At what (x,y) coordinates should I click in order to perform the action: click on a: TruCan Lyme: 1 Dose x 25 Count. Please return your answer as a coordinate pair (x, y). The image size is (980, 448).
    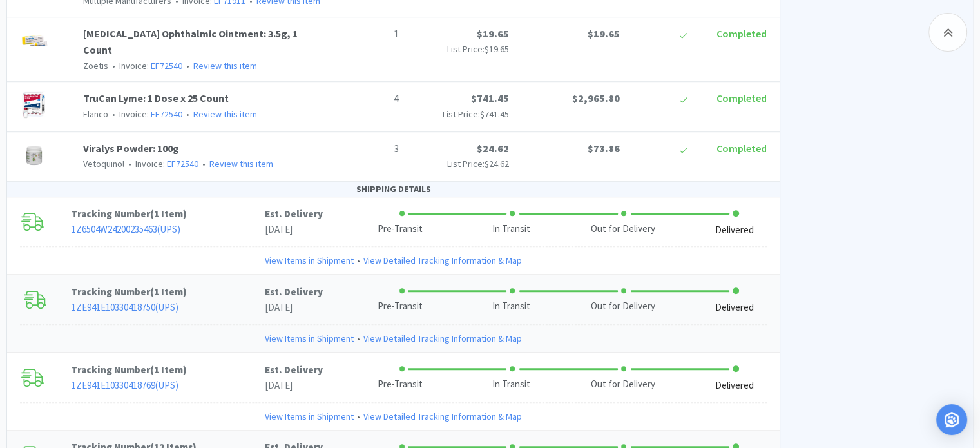
    Looking at the image, I should click on (156, 98).